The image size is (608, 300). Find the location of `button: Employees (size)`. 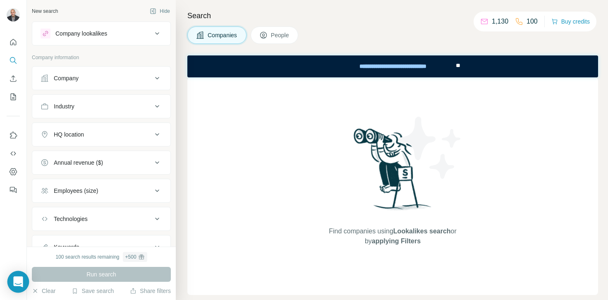

button: Employees (size) is located at coordinates (101, 191).